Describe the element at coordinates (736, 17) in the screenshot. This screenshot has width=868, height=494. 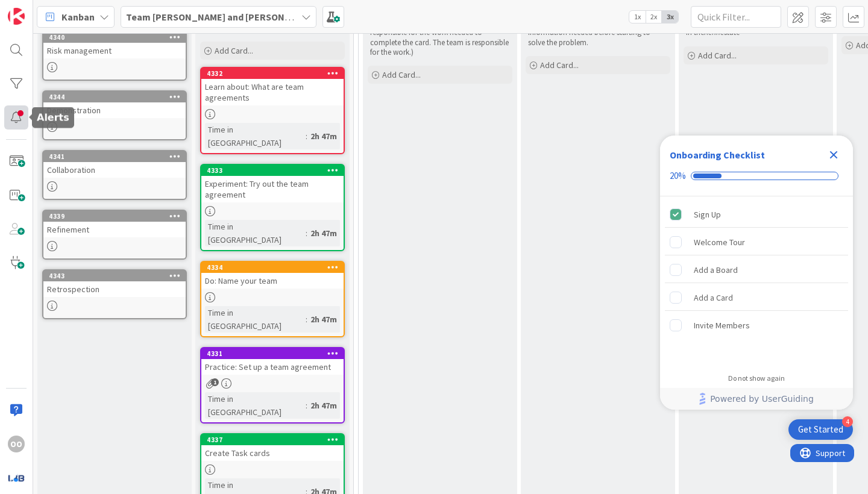
I see `input: Quick Filter...` at that location.